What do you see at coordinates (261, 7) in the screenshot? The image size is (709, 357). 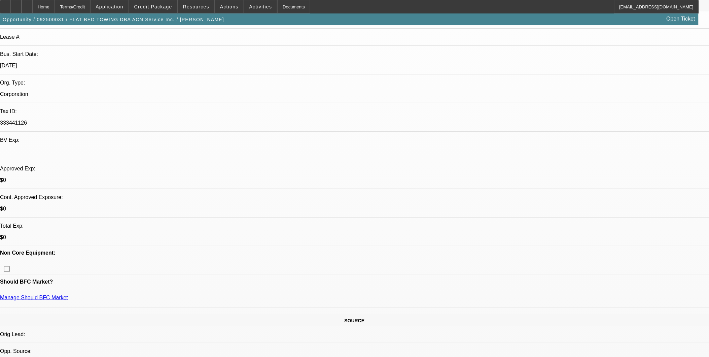 I see `button: Activities` at bounding box center [261, 7].